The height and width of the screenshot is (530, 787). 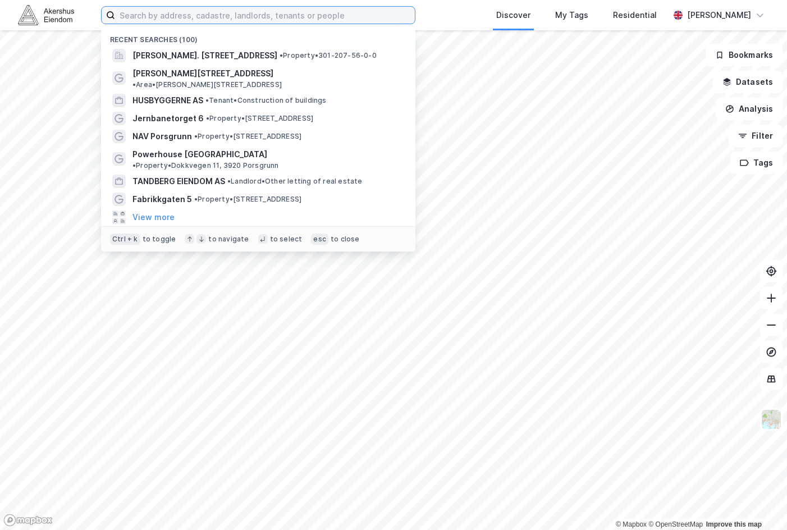 What do you see at coordinates (571, 15) in the screenshot?
I see `div: My Tags` at bounding box center [571, 15].